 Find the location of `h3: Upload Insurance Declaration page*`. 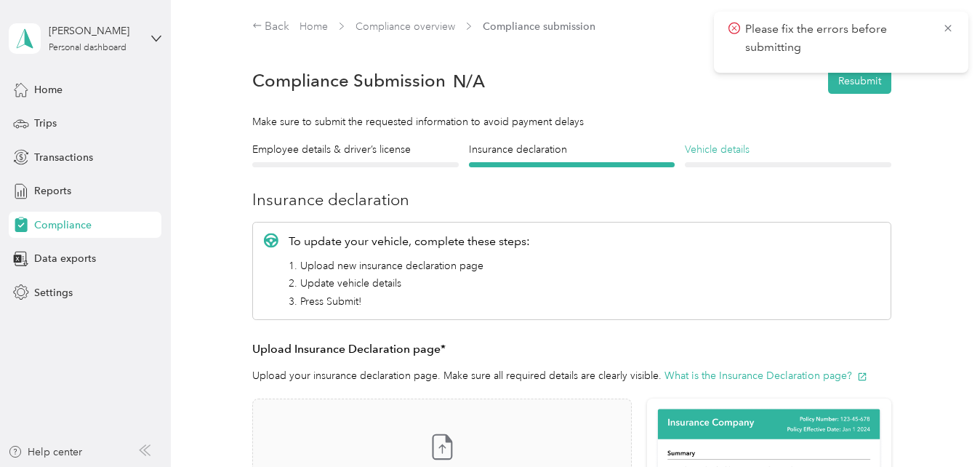

h3: Upload Insurance Declaration page* is located at coordinates (572, 349).